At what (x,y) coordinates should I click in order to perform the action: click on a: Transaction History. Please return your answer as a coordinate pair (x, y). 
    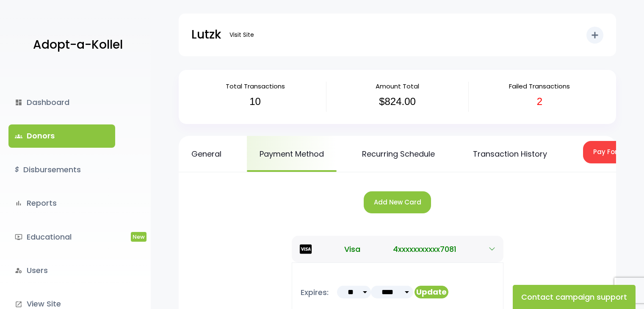
    Looking at the image, I should click on (509, 153).